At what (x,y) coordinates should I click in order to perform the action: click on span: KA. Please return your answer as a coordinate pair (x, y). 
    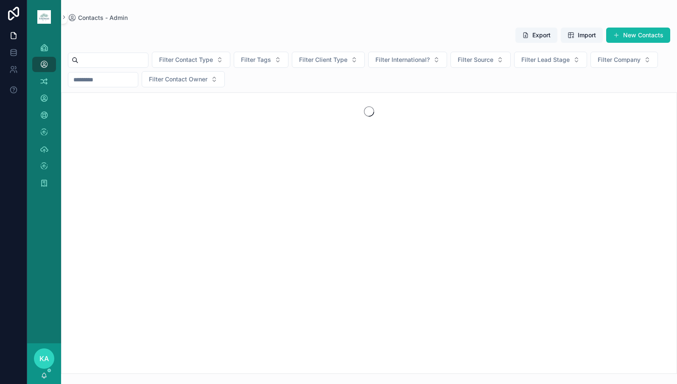
    Looking at the image, I should click on (44, 359).